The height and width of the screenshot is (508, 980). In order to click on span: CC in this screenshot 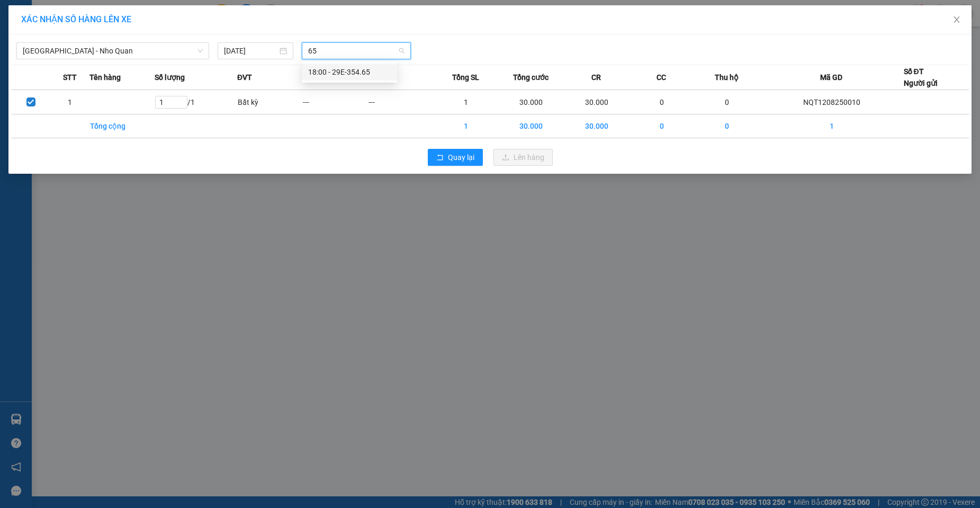, I will do `click(662, 77)`.